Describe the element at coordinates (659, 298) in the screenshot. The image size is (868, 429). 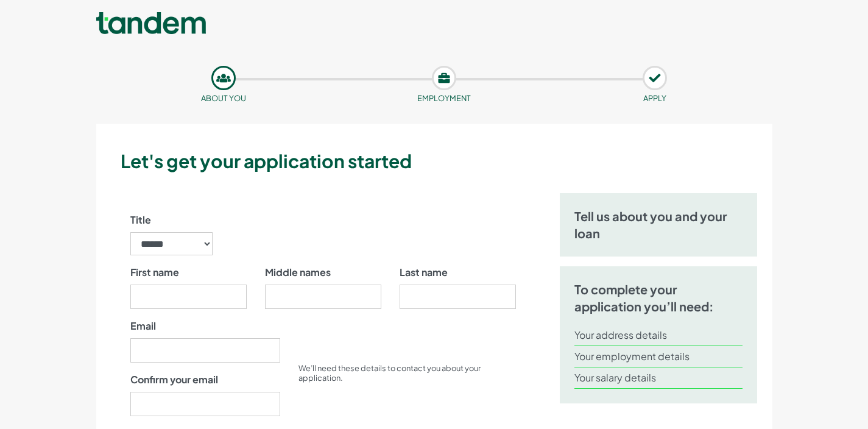
I see `h5: To complete your application you’ll need:` at that location.